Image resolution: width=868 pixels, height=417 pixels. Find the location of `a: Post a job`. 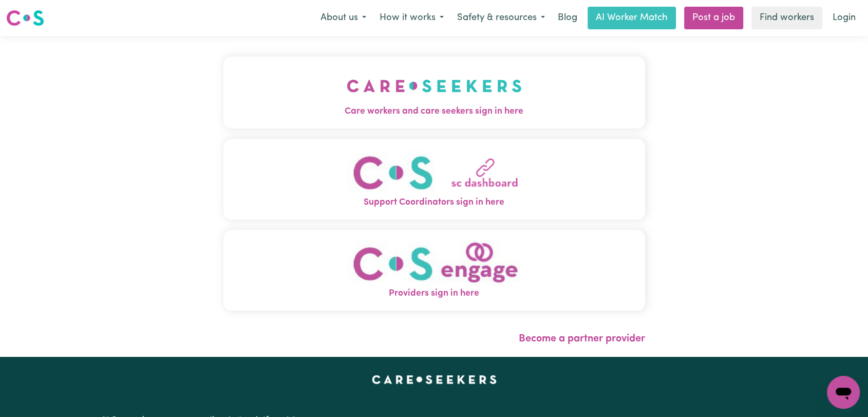

a: Post a job is located at coordinates (713, 18).